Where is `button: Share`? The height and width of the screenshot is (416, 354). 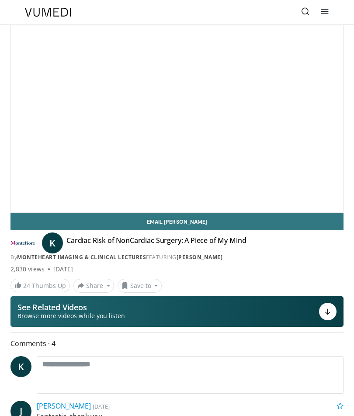 button: Share is located at coordinates (93, 286).